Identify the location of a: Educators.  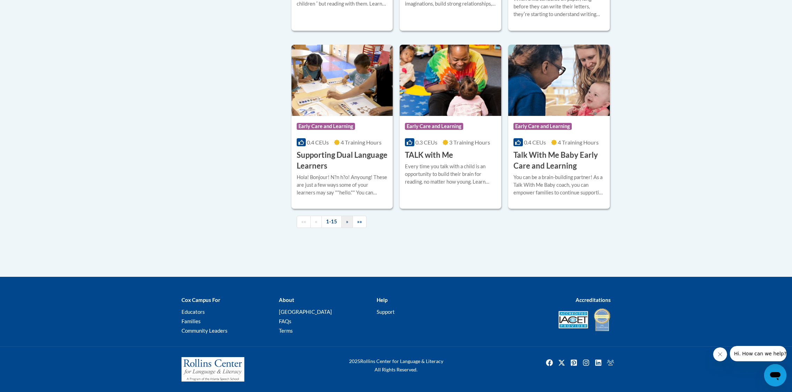
(193, 312).